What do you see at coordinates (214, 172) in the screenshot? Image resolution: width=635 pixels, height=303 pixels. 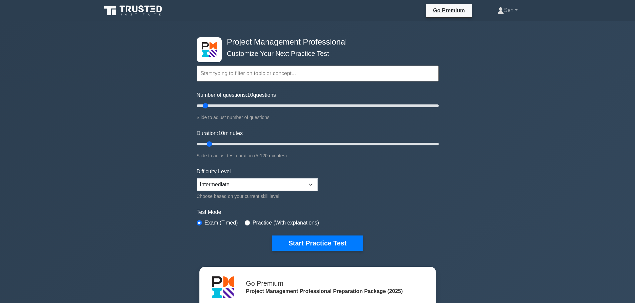 I see `label: Difficulty Level` at bounding box center [214, 172].